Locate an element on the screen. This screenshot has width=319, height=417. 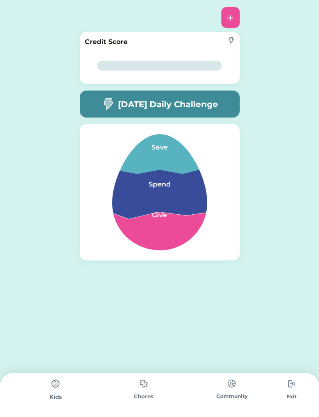
div: Exit is located at coordinates (292, 397).